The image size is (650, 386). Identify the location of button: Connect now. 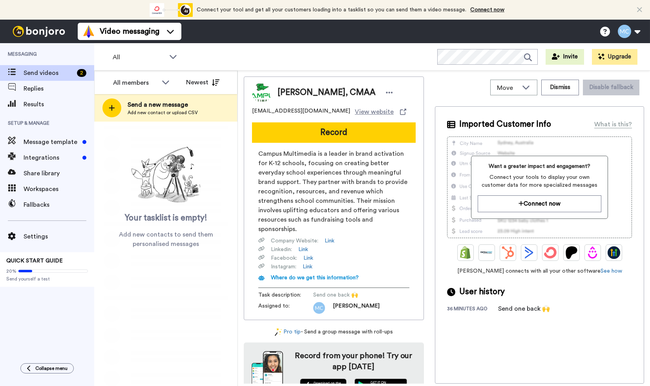
(539, 204).